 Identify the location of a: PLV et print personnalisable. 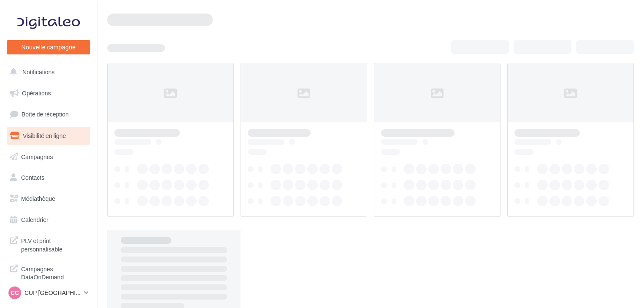
(48, 244).